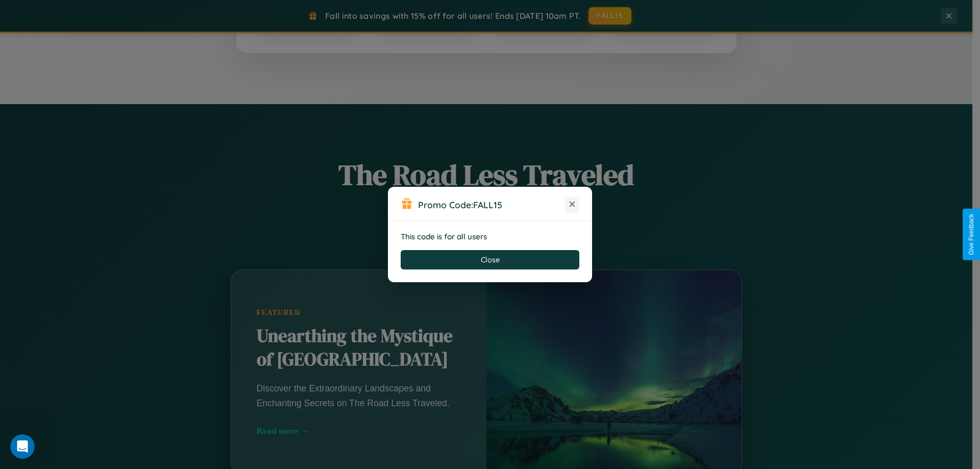 The height and width of the screenshot is (469, 980). I want to click on b: FALL15, so click(487, 205).